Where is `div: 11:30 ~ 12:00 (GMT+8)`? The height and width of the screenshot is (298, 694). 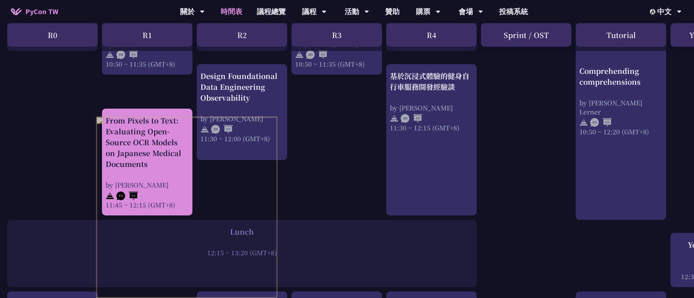
div: 11:30 ~ 12:00 (GMT+8) is located at coordinates (242, 138).